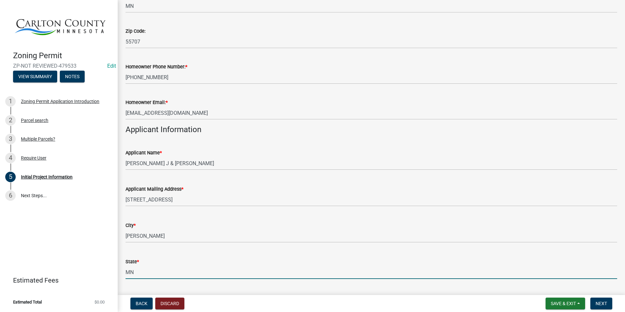 This screenshot has width=625, height=312. Describe the element at coordinates (371, 129) in the screenshot. I see `h4: Applicant Information` at that location.